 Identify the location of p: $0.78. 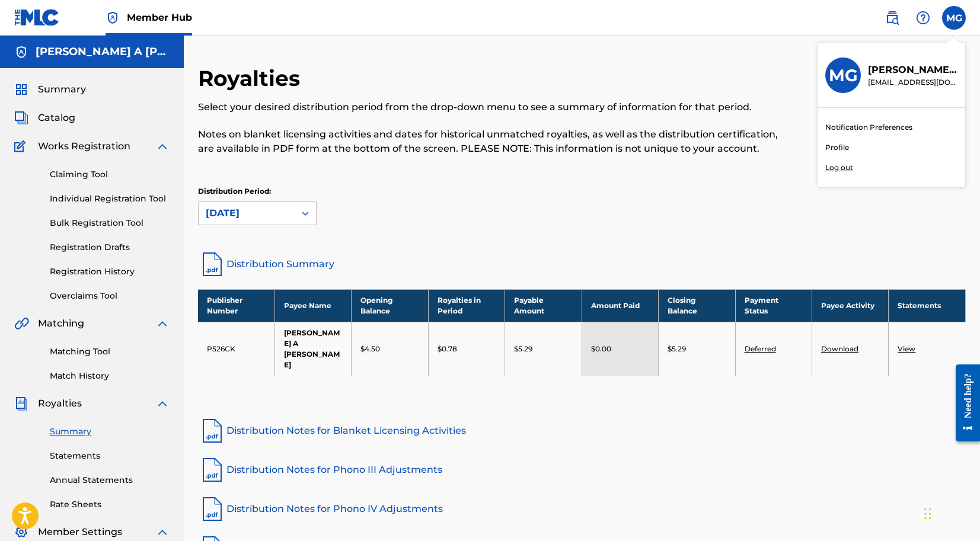
(447, 349).